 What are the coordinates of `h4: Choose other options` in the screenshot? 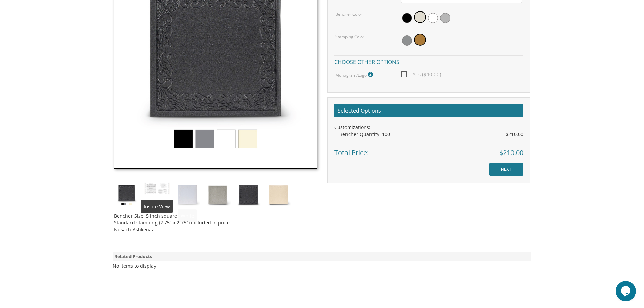 It's located at (429, 61).